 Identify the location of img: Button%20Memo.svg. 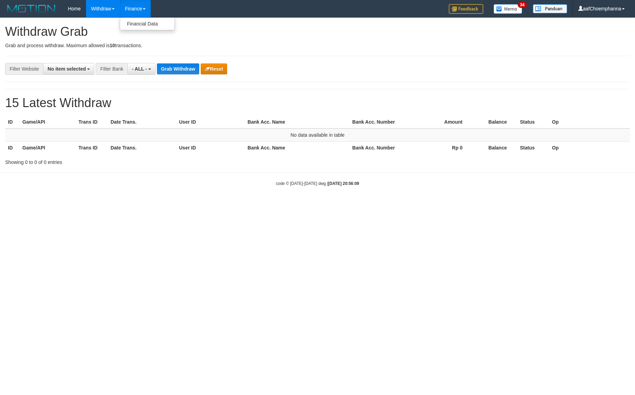
(508, 9).